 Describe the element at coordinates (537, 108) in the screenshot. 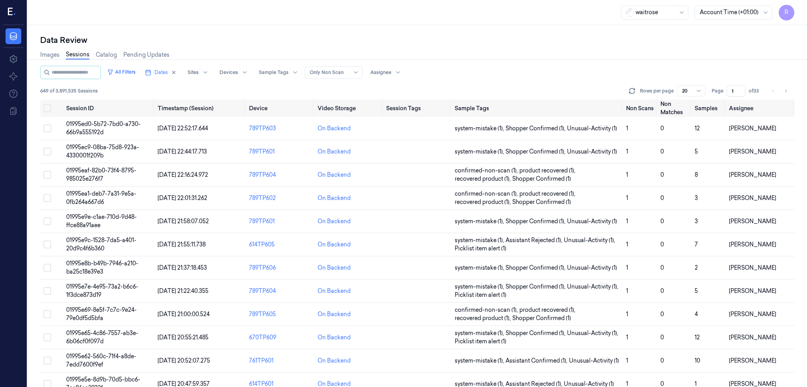

I see `th: Sample Tags` at that location.